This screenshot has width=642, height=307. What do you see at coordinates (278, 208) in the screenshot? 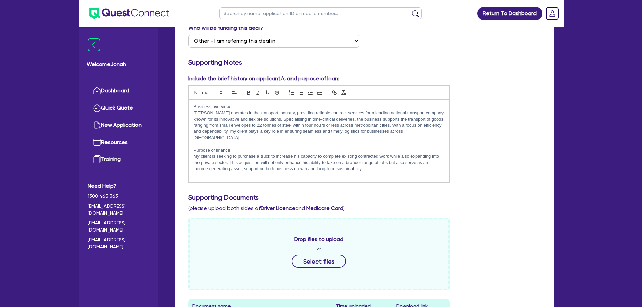
I see `b: Driver Licence` at bounding box center [278, 208].